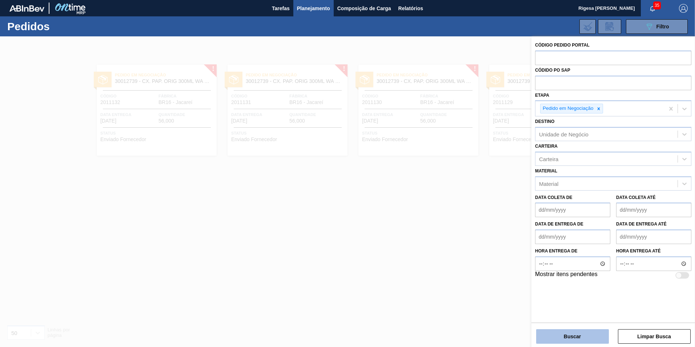 Image resolution: width=695 pixels, height=347 pixels. I want to click on button: Filtro, so click(656, 27).